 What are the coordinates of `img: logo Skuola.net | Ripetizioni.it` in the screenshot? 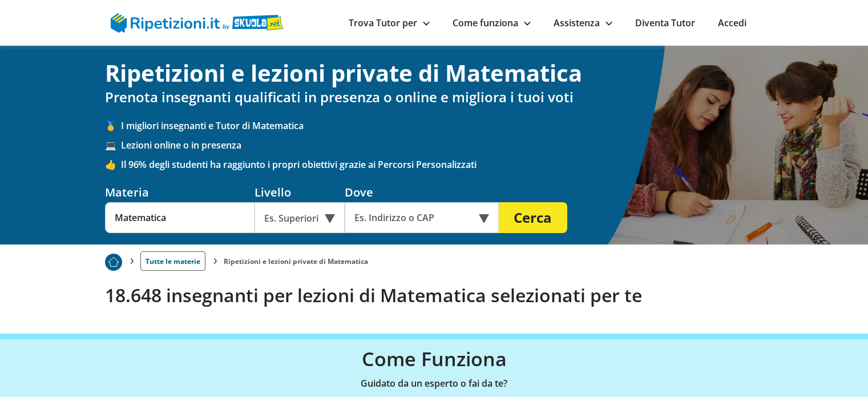 It's located at (197, 23).